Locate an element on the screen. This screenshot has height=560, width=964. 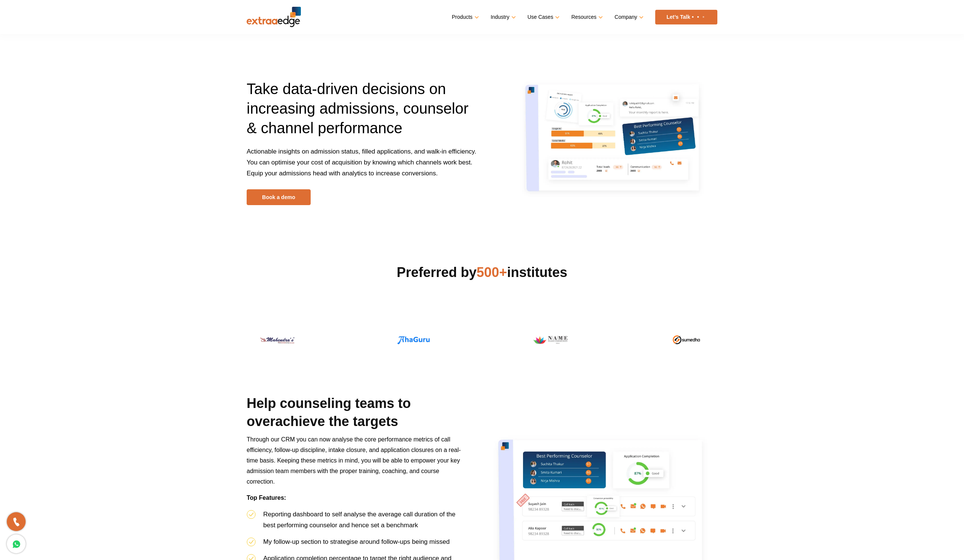
a: Book a demo is located at coordinates (279, 197).